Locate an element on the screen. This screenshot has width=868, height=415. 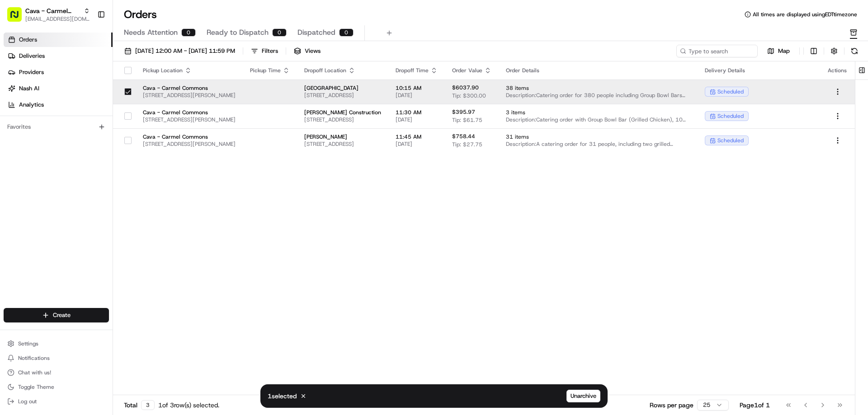
button: Log out is located at coordinates (56, 401).